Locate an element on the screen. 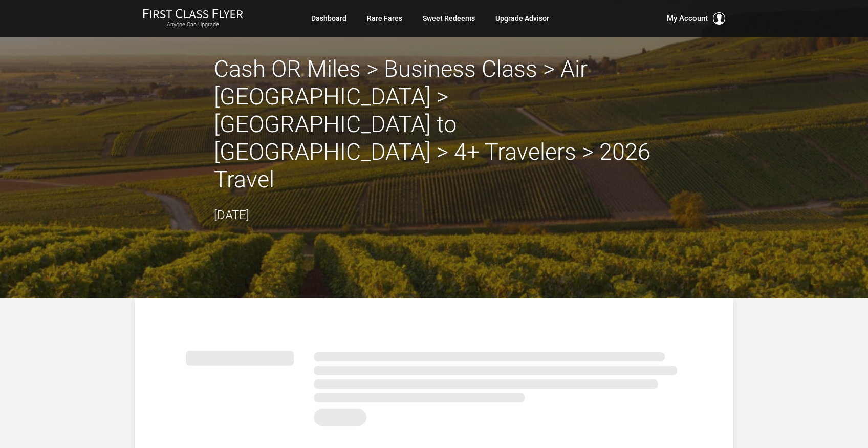  a: First Class FlyerAnyone Can Upgrade is located at coordinates (193, 18).